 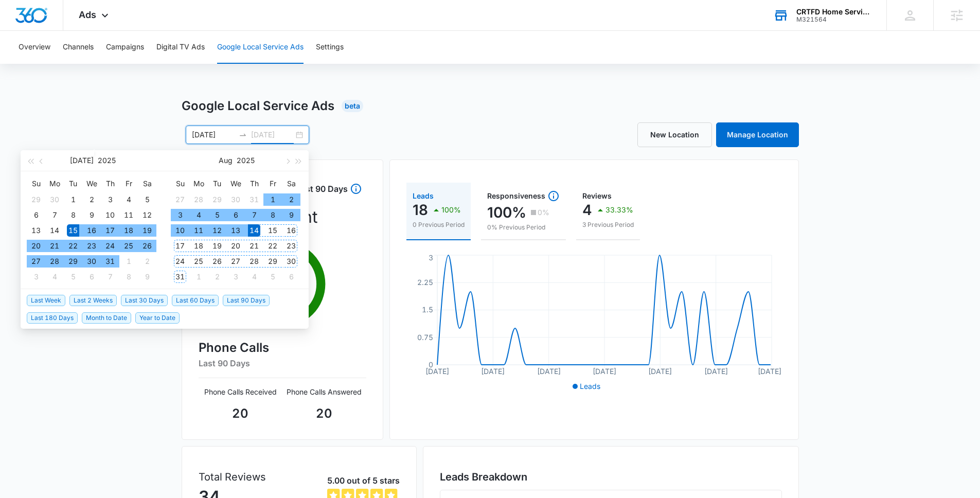 What do you see at coordinates (35, 47) in the screenshot?
I see `button: Overview` at bounding box center [35, 47].